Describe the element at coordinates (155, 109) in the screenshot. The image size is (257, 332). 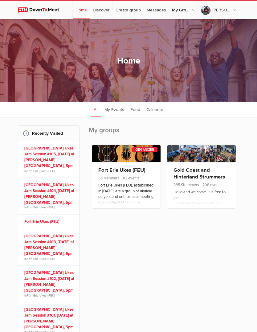
I see `a: Calendar` at that location.